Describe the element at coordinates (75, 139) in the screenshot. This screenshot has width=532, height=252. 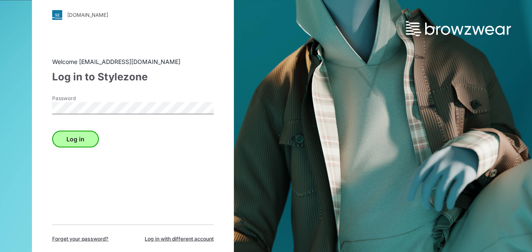
I see `button: Log in` at that location.